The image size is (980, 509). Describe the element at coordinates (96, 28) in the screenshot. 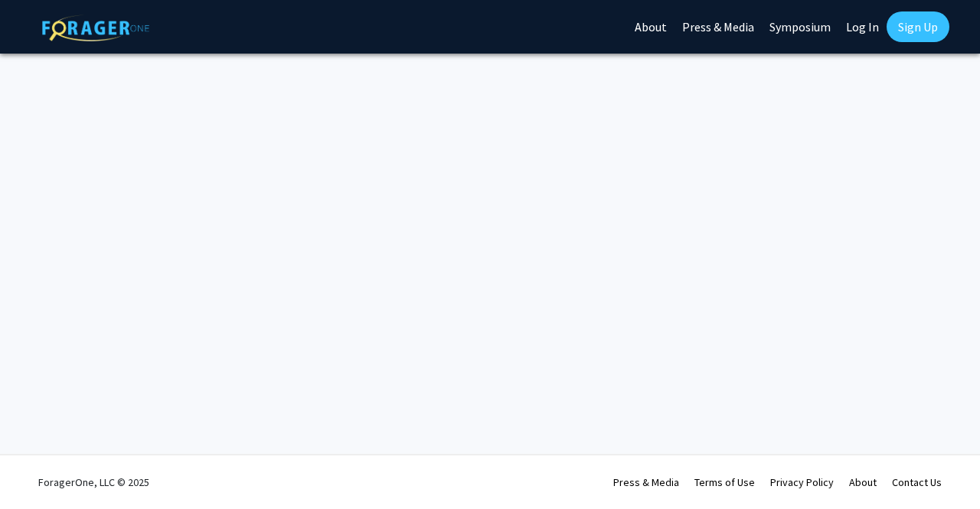

I see `img: ForagerOne Logo` at that location.